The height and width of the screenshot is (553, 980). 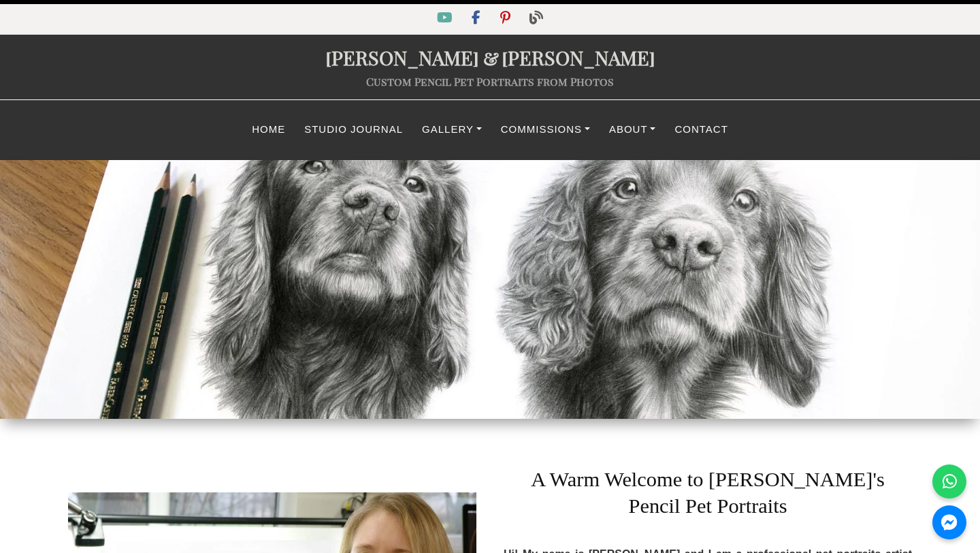 I want to click on a: Gallery, so click(x=452, y=129).